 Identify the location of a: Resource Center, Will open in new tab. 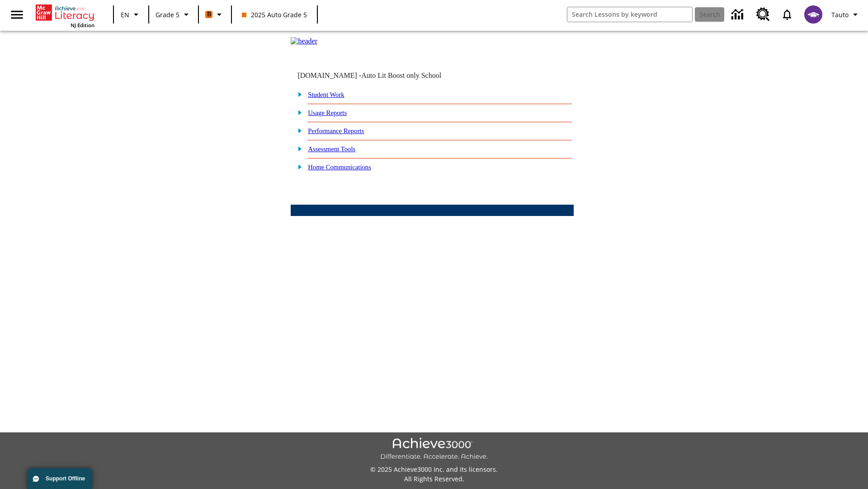
(763, 15).